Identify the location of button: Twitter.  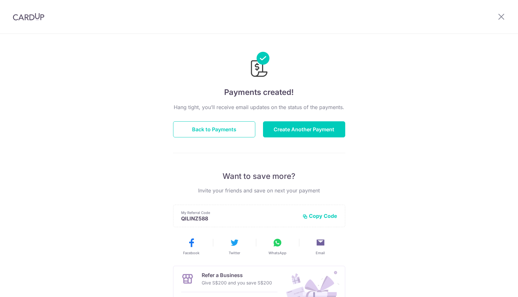
(235, 246).